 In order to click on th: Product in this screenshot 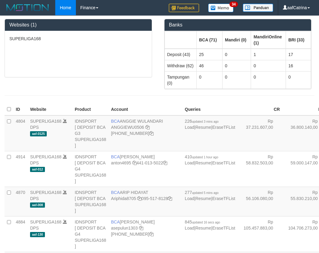, I will do `click(91, 109)`.